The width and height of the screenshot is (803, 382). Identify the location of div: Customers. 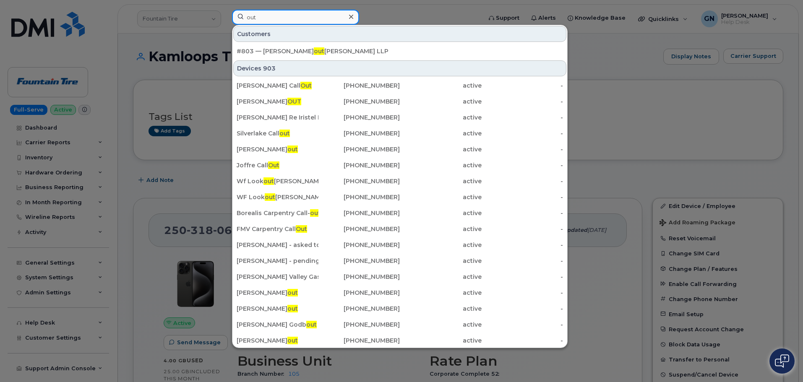
(400, 34).